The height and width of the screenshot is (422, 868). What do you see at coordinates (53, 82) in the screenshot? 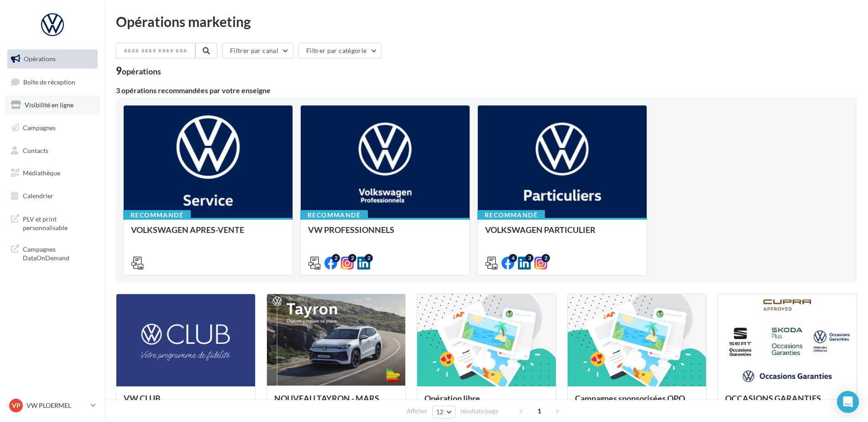
I see `a: Boîte de réception` at bounding box center [53, 82].